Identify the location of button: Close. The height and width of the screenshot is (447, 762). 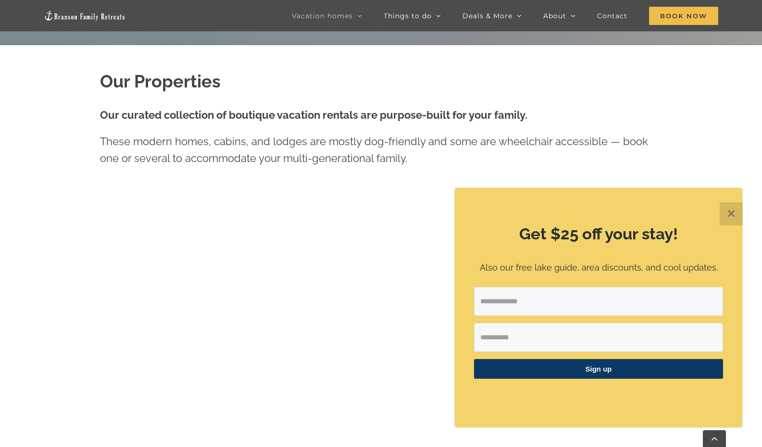
(731, 214).